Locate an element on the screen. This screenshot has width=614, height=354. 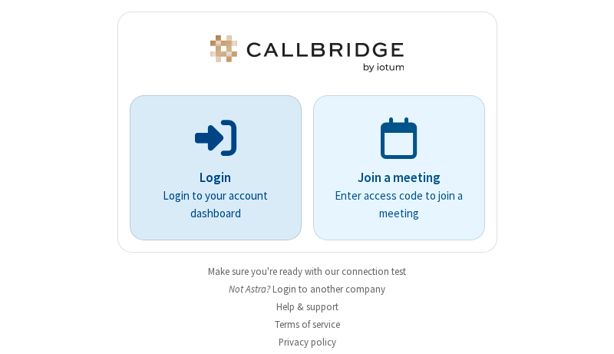
p: Enter access code to join a meeting is located at coordinates (399, 204).